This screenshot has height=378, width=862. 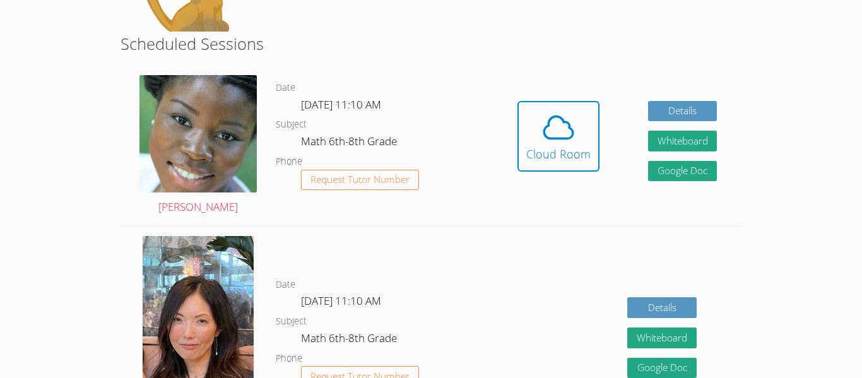 What do you see at coordinates (431, 44) in the screenshot?
I see `h2: Scheduled Sessions` at bounding box center [431, 44].